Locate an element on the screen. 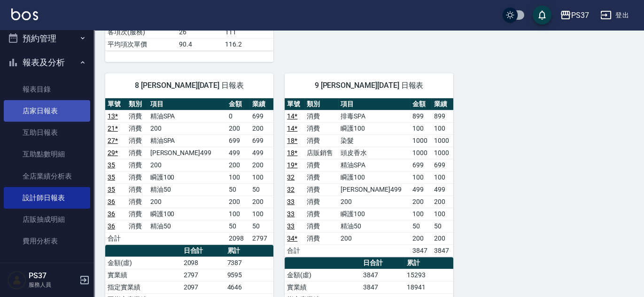  td: 染髮 is located at coordinates (374, 141).